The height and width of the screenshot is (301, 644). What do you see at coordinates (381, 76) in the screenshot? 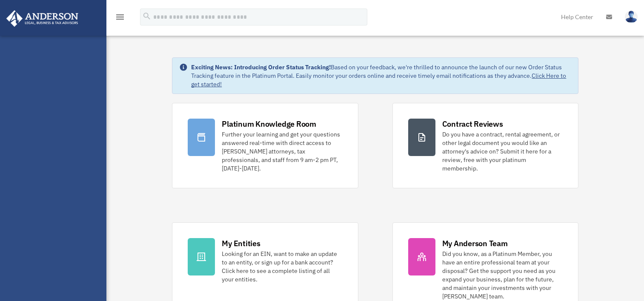
I see `div: Based on your feedback, we're thrilled to announce the launch of our new Order Status Tracking fe...` at bounding box center [381, 76].